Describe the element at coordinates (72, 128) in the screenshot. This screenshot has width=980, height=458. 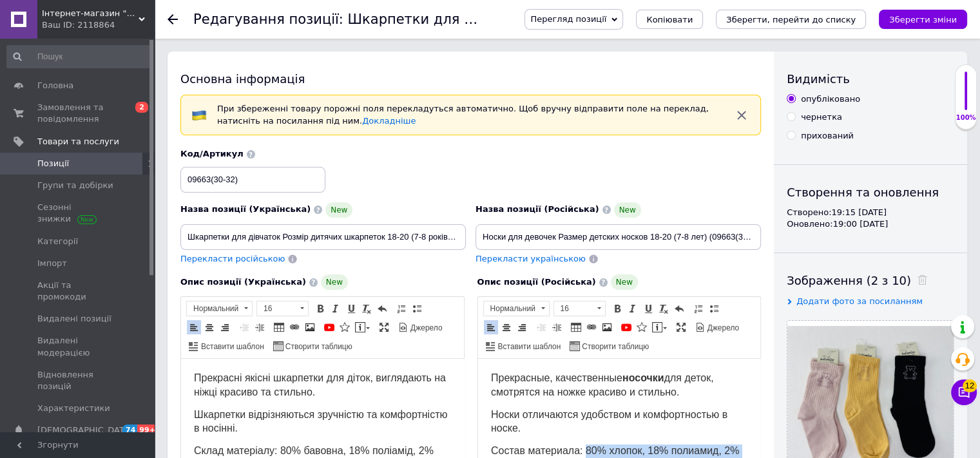
I see `span: ЦЕНА указана за 1 пару.` at that location.